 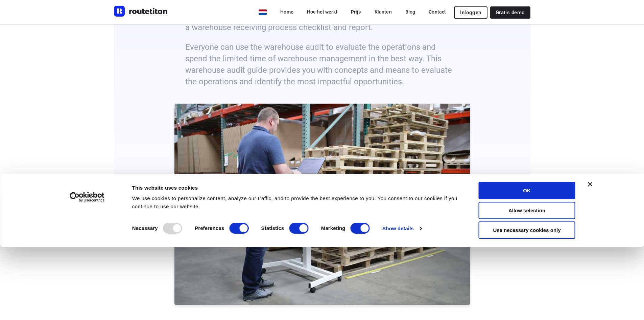 What do you see at coordinates (322, 64) in the screenshot?
I see `h6: Everyone can use the warehouse audit to evaluate the operations and spend the limited time of war...` at bounding box center [322, 64].